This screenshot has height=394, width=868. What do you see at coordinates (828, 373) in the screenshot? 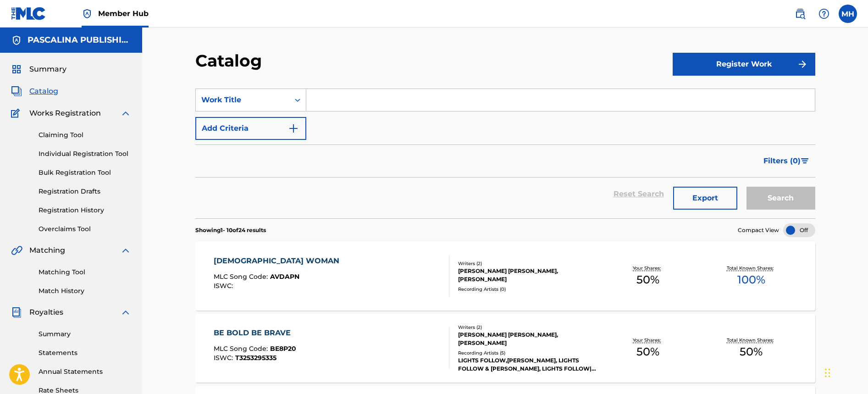
I see `div: Drag` at bounding box center [828, 373].